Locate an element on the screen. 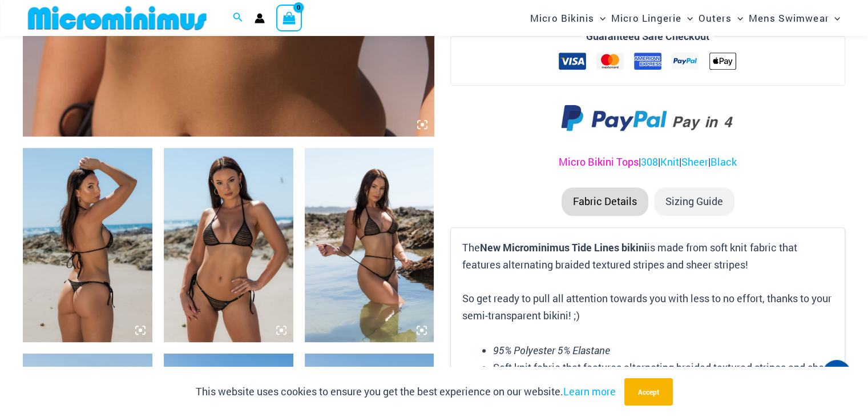 The width and height of the screenshot is (868, 417). a: Sheer is located at coordinates (695, 161).